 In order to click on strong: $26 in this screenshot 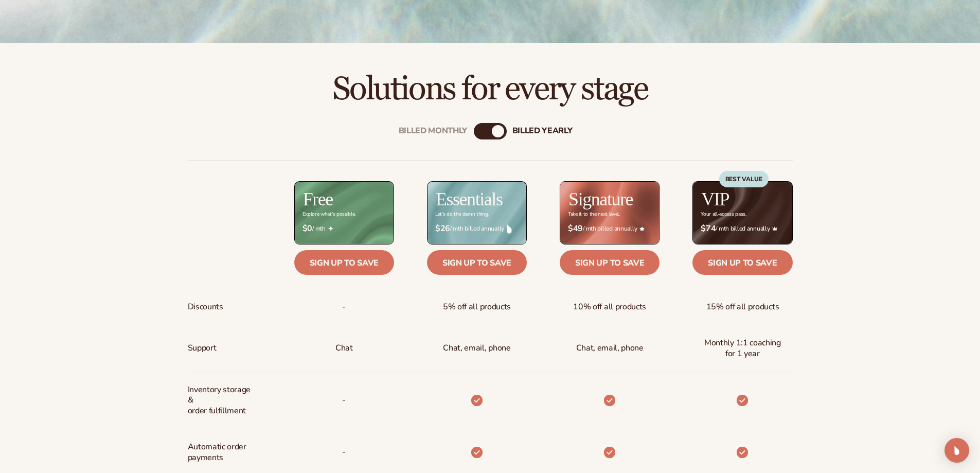, I will do `click(442, 229)`.